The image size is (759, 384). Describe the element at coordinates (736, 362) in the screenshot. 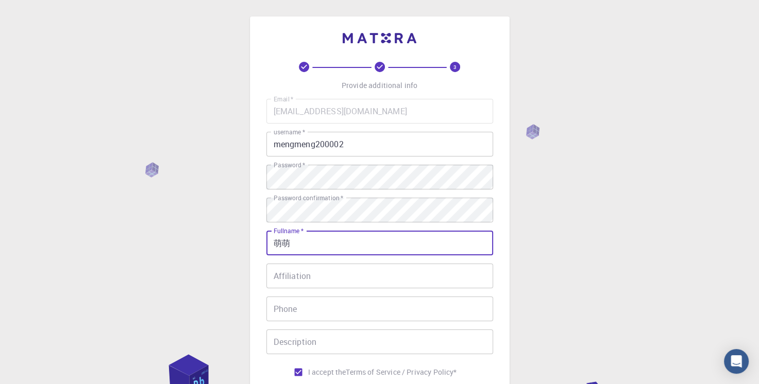

I see `div: Open Intercom Messenger` at that location.